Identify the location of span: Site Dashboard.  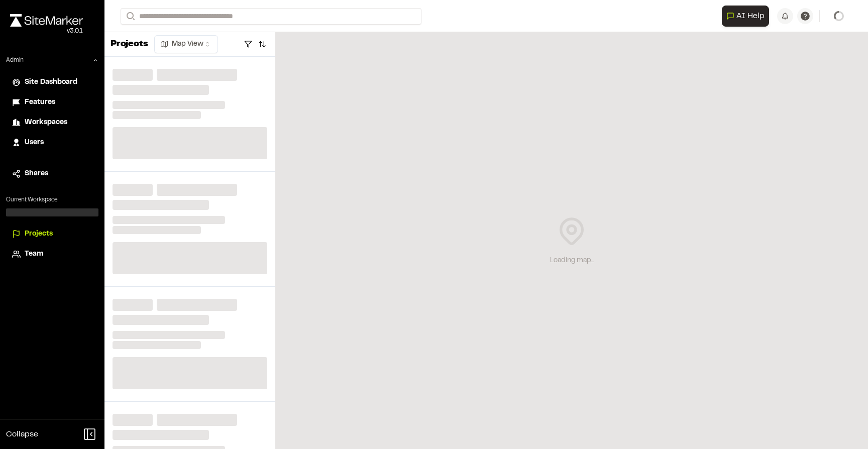
(51, 82).